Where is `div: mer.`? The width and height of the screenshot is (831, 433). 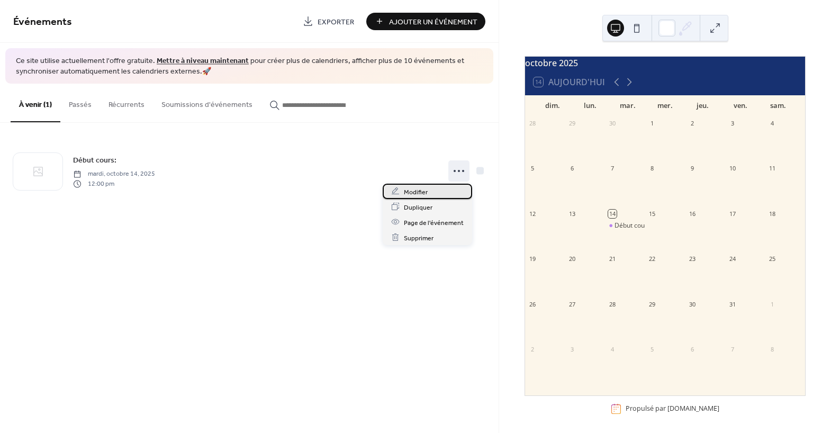 div: mer. is located at coordinates (665, 106).